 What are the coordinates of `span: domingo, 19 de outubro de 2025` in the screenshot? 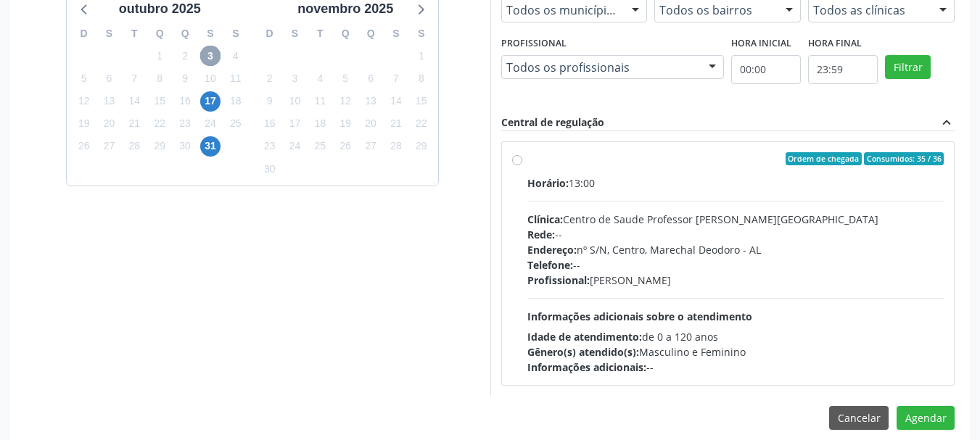 It's located at (84, 124).